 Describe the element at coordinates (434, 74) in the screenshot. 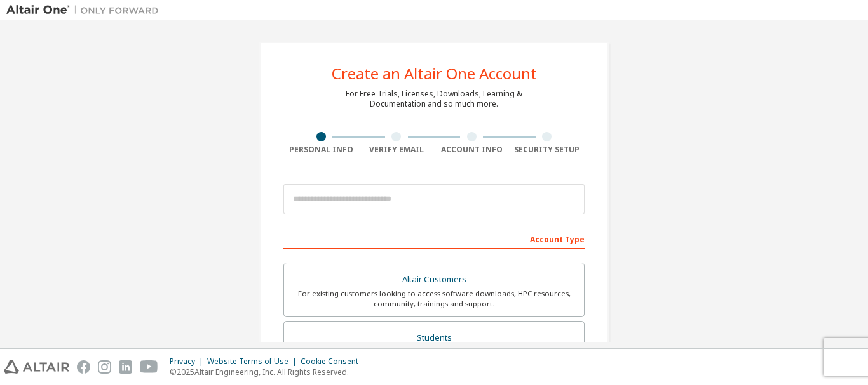

I see `div: Create an Altair One Account` at that location.